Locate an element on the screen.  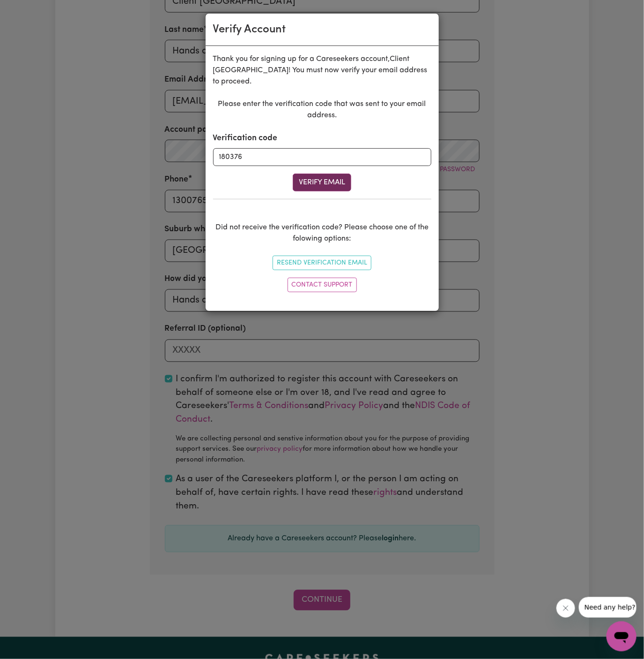
button: Resend Verification Email is located at coordinates (322, 263).